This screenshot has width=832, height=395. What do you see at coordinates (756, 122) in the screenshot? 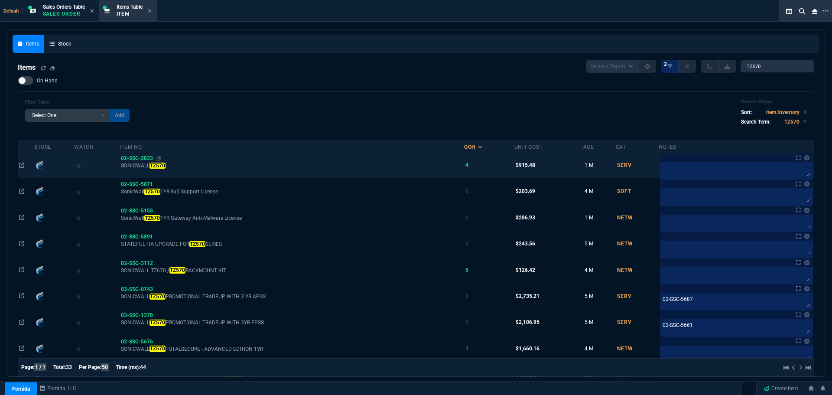
I see `p: Search Term:` at bounding box center [756, 122].